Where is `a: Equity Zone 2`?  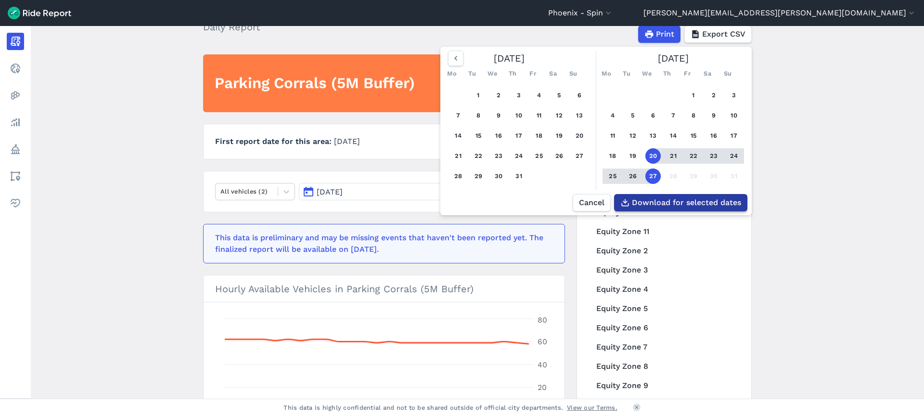 a: Equity Zone 2 is located at coordinates (665, 251).